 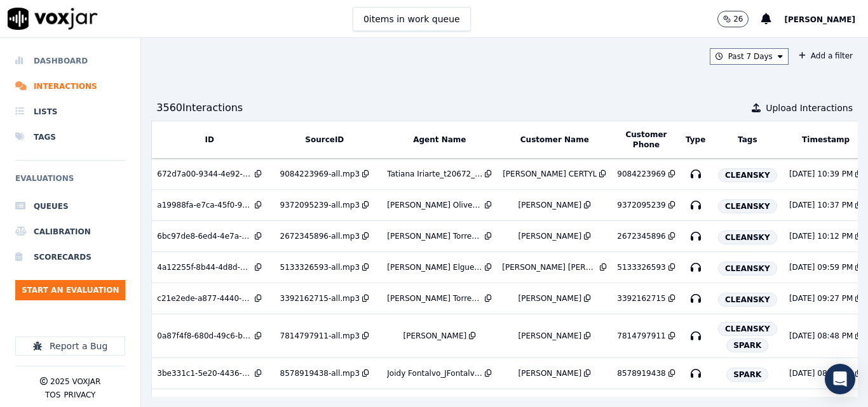 I want to click on div: 3392162715-all.mp3, so click(x=320, y=298).